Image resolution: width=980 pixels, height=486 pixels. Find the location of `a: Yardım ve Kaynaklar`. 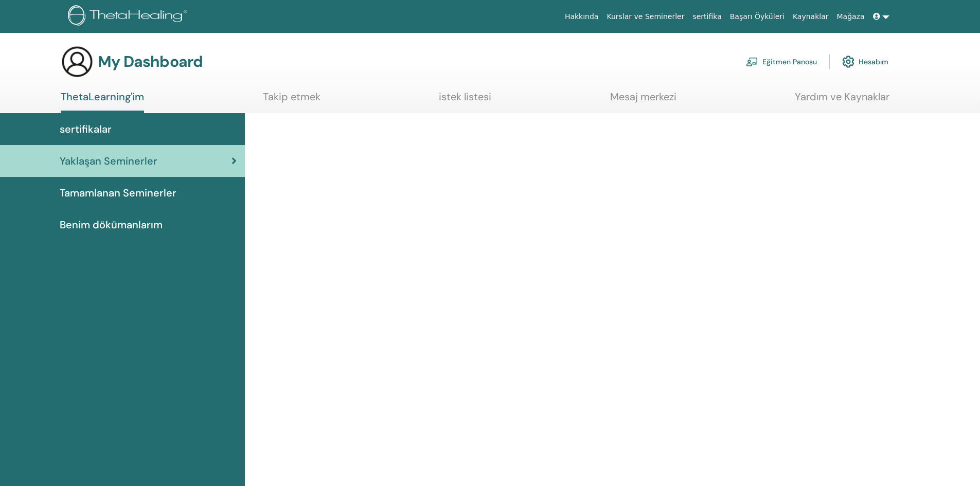

a: Yardım ve Kaynaklar is located at coordinates (842, 100).